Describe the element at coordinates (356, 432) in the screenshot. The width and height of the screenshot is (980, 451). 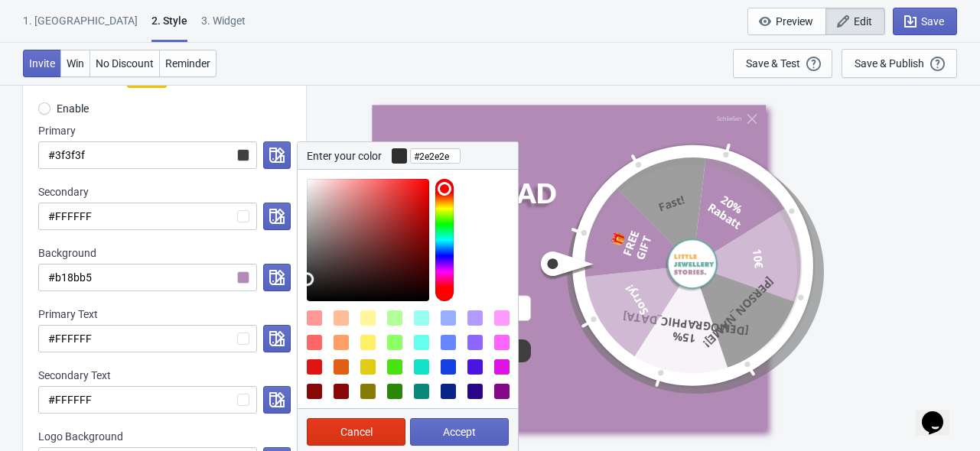
I see `button: Cancel` at that location.